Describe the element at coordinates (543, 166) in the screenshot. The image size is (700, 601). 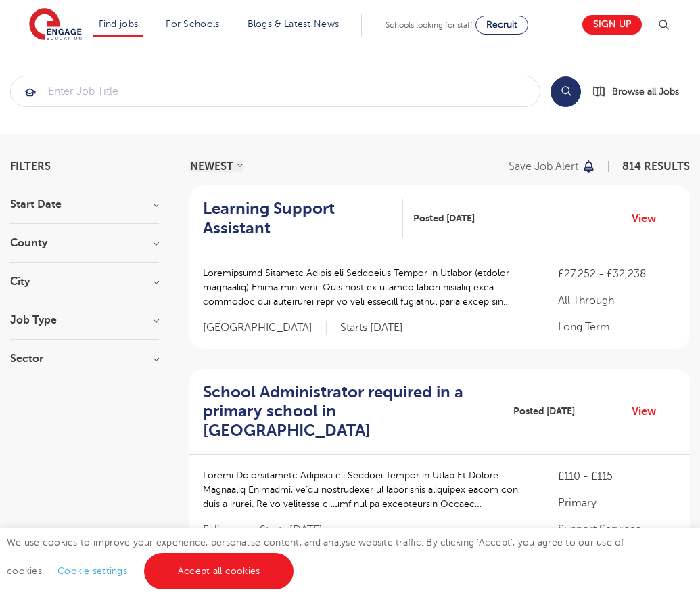
I see `p: Save job alert` at that location.